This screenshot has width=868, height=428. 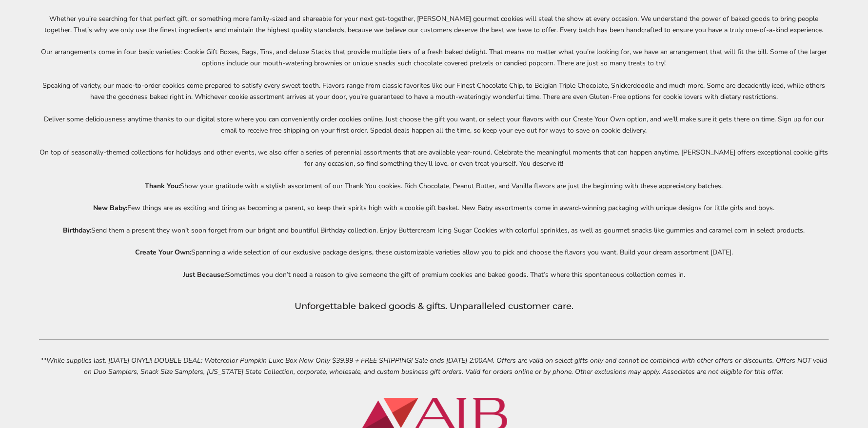 I want to click on p: Few things are as exciting and tiring as becoming a parent, so keep their spirits high with a coo..., so click(x=434, y=208).